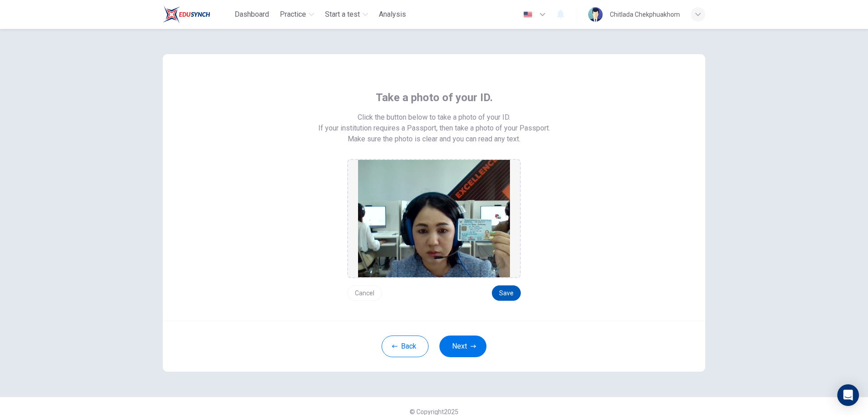 This screenshot has width=868, height=415. I want to click on button: Practice, so click(297, 14).